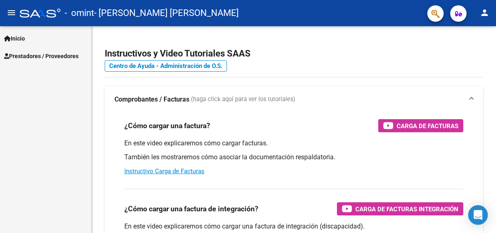  I want to click on span: Inicio, so click(14, 38).